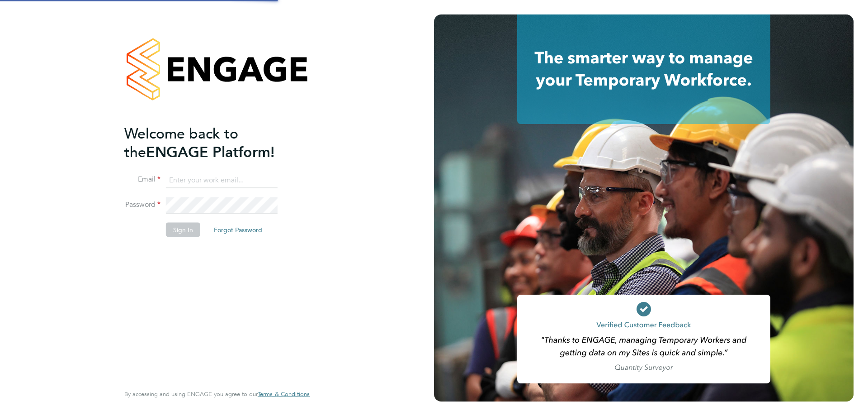 Image resolution: width=868 pixels, height=416 pixels. What do you see at coordinates (212, 143) in the screenshot?
I see `h2: ENGAGE Platform!` at bounding box center [212, 143].